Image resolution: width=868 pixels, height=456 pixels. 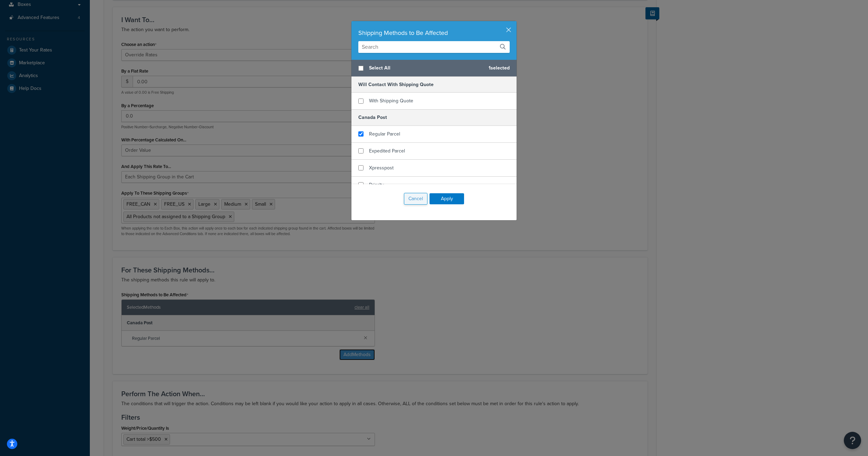 I want to click on h5: Canada Post, so click(x=434, y=117).